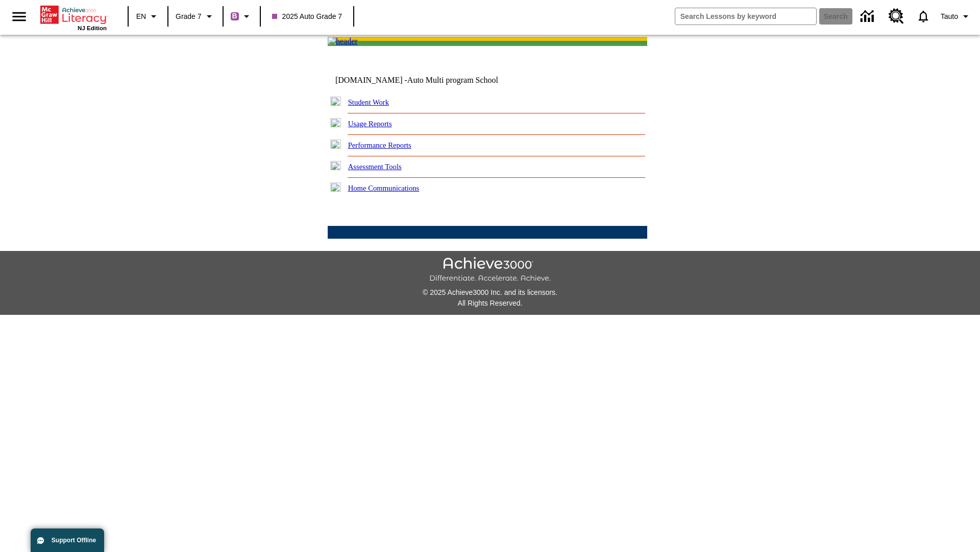 The width and height of the screenshot is (980, 552). What do you see at coordinates (869, 17) in the screenshot?
I see `a: Data Center` at bounding box center [869, 17].